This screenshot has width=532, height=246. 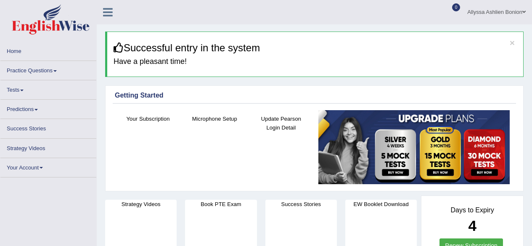 I want to click on a: Practice Questions, so click(x=48, y=69).